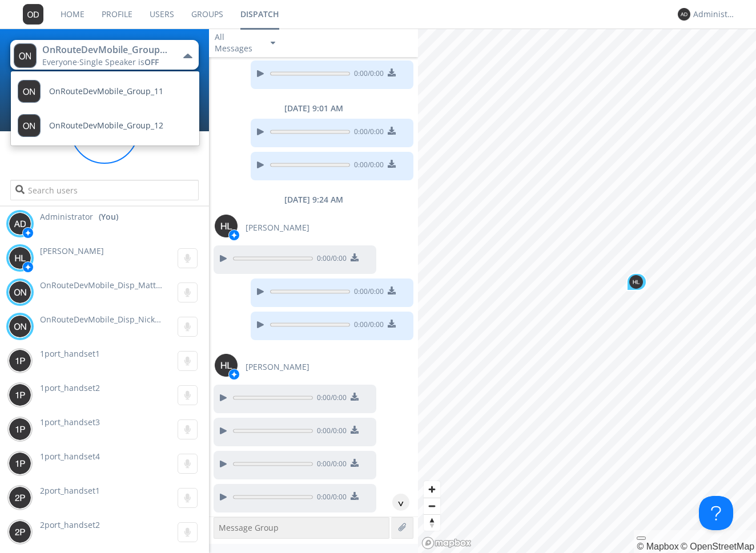  Describe the element at coordinates (431, 506) in the screenshot. I see `span: Zoom out` at that location.